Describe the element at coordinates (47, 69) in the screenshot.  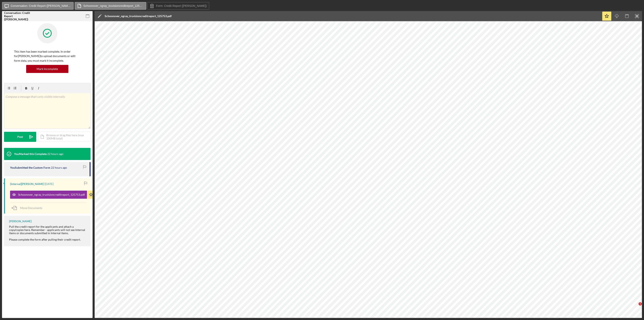
I see `div: Mark Incomplete` at that location.